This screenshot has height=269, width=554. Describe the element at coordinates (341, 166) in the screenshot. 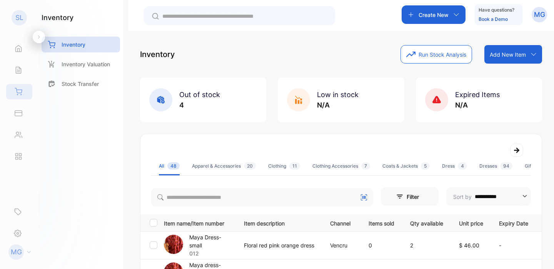

I see `div: Clothing Accessories` at that location.